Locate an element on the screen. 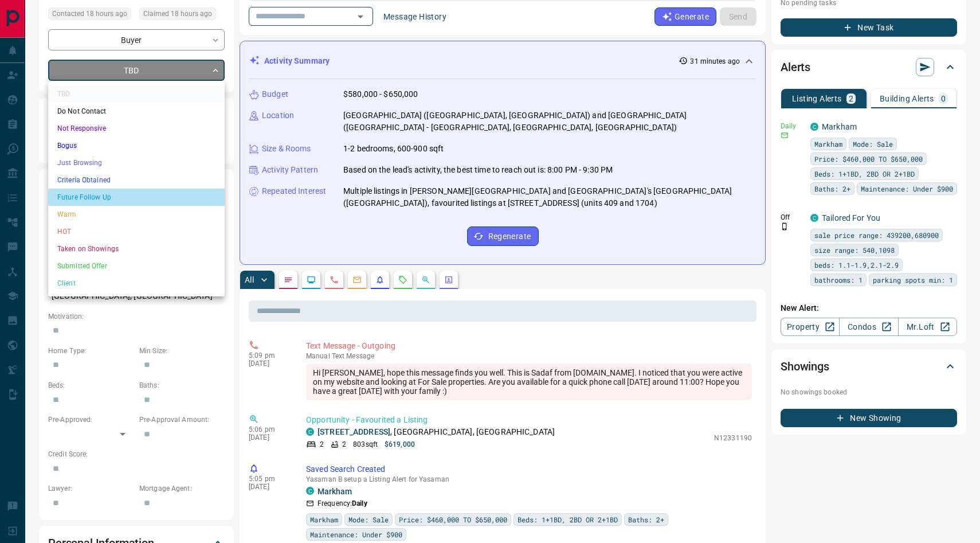 Image resolution: width=980 pixels, height=543 pixels. li: Client is located at coordinates (136, 283).